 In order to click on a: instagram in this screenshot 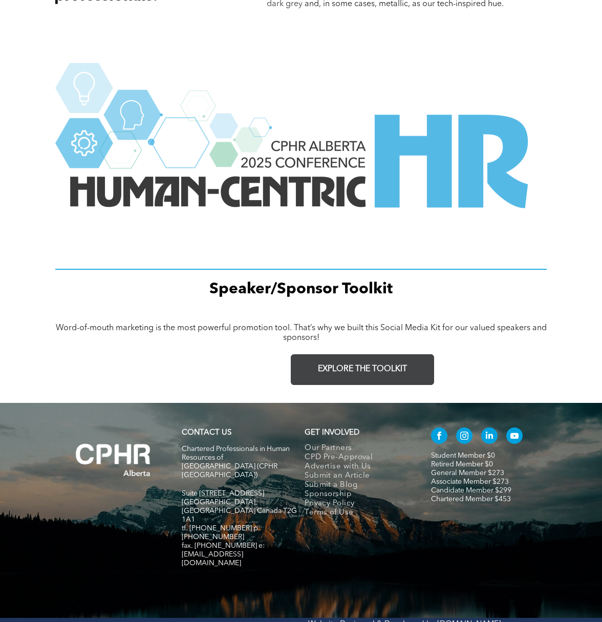, I will do `click(464, 436)`.